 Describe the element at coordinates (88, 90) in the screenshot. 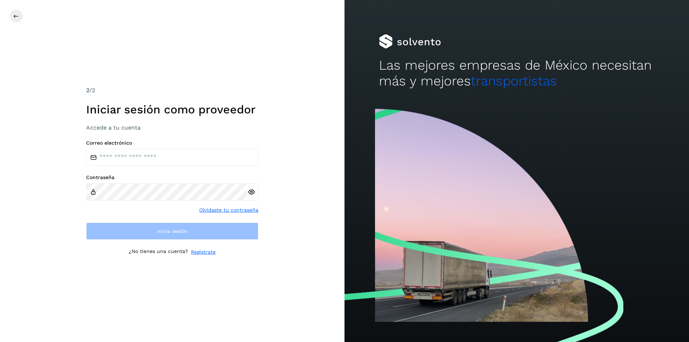

I see `span: 2` at that location.